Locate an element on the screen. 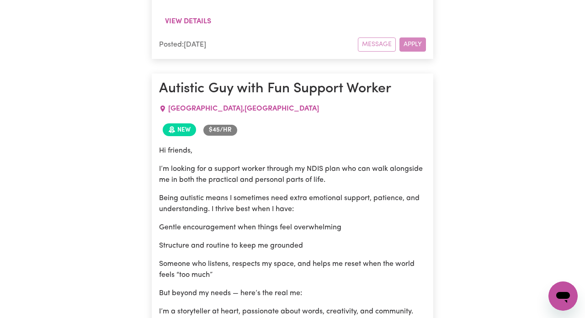  span: Job rate per hour is located at coordinates (220, 130).